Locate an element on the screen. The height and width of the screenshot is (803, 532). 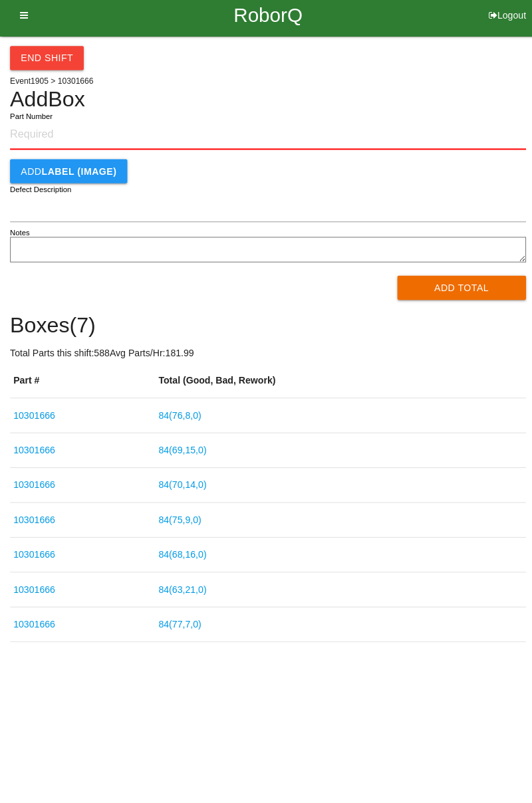
a: 84(76,8,0) is located at coordinates (179, 418).